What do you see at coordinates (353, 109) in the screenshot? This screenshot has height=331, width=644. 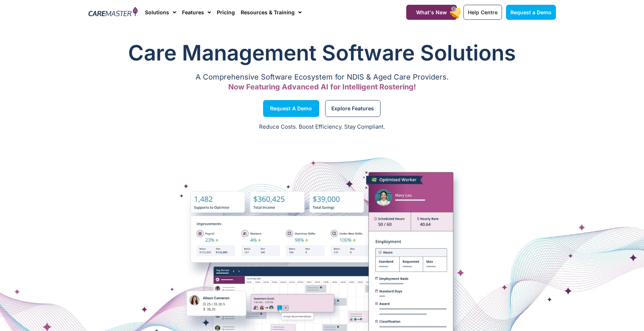 I see `a: Explore Features` at bounding box center [353, 109].